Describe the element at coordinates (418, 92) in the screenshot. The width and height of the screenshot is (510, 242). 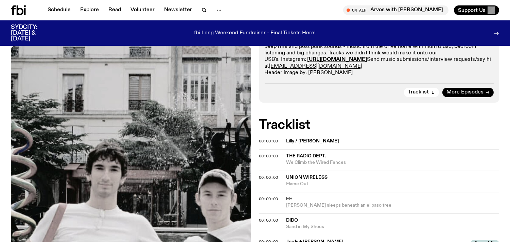
I see `span: Tracklist` at that location.